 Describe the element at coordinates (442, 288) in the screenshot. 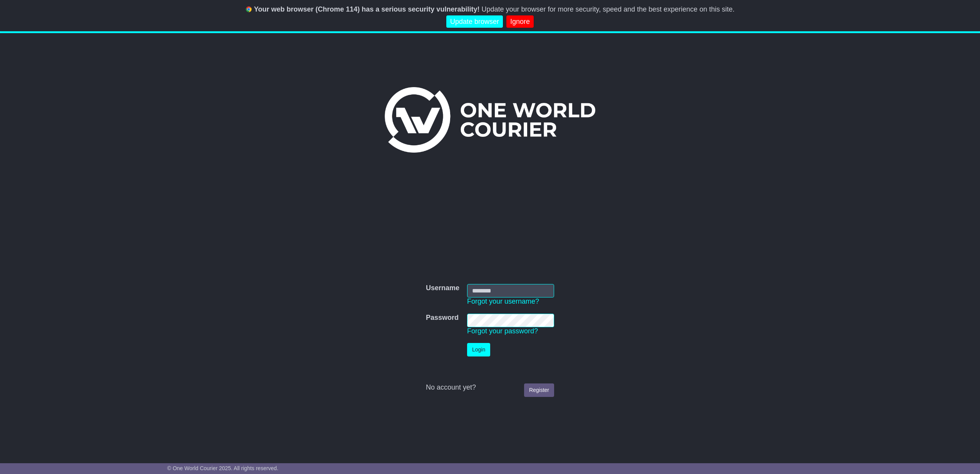

I see `label: Username` at that location.